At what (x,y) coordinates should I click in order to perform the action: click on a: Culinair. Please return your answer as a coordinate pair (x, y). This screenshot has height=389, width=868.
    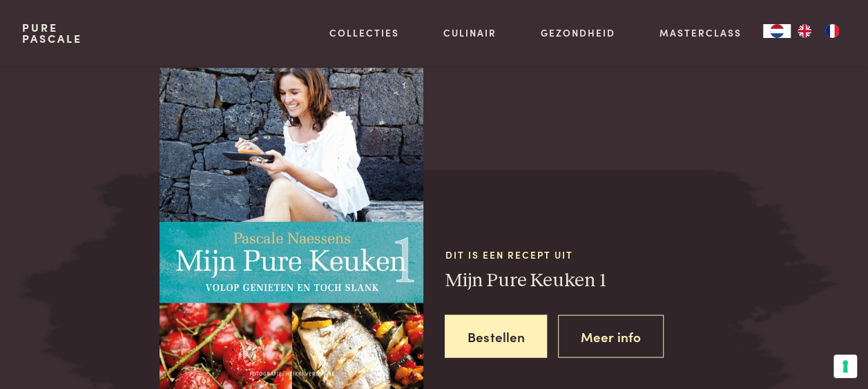
    Looking at the image, I should click on (470, 32).